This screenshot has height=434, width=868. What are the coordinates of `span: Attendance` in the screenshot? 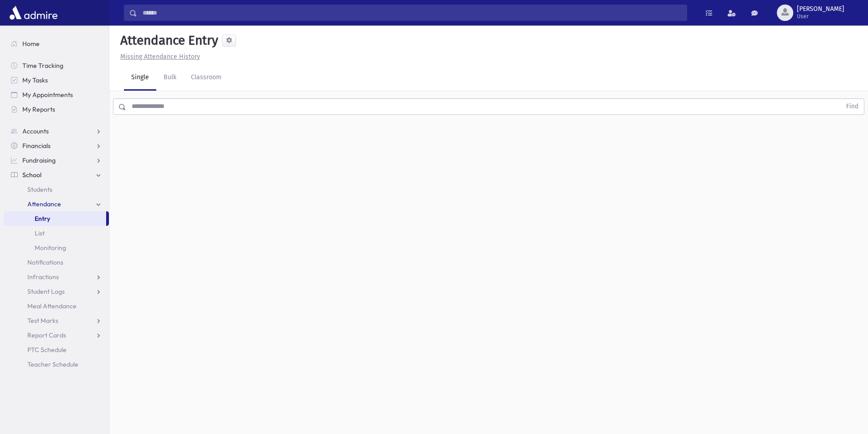 It's located at (44, 204).